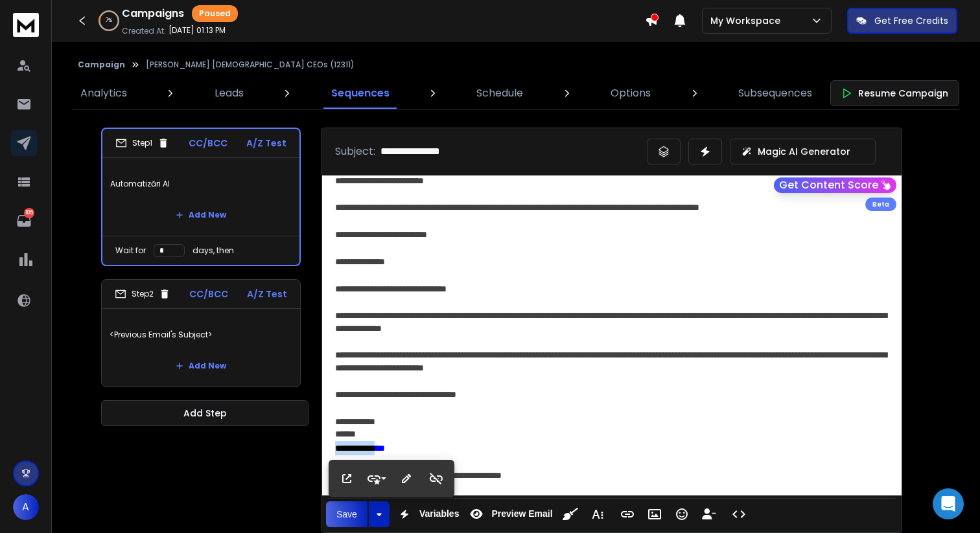  What do you see at coordinates (775, 93) in the screenshot?
I see `a: Subsequences` at bounding box center [775, 93].